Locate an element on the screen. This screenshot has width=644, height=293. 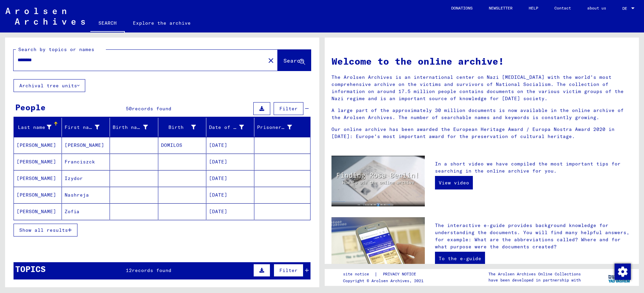
mat-label: Search by topics or names is located at coordinates (56, 49).